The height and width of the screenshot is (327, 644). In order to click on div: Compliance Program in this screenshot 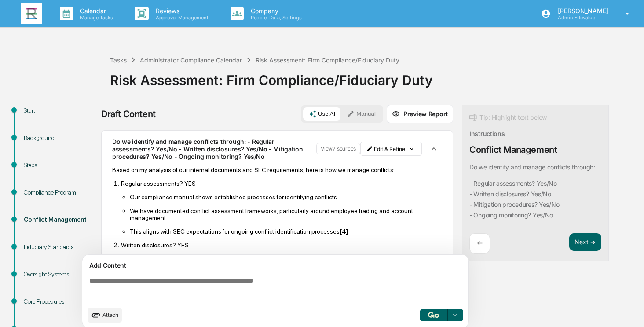, I will do `click(59, 192)`.